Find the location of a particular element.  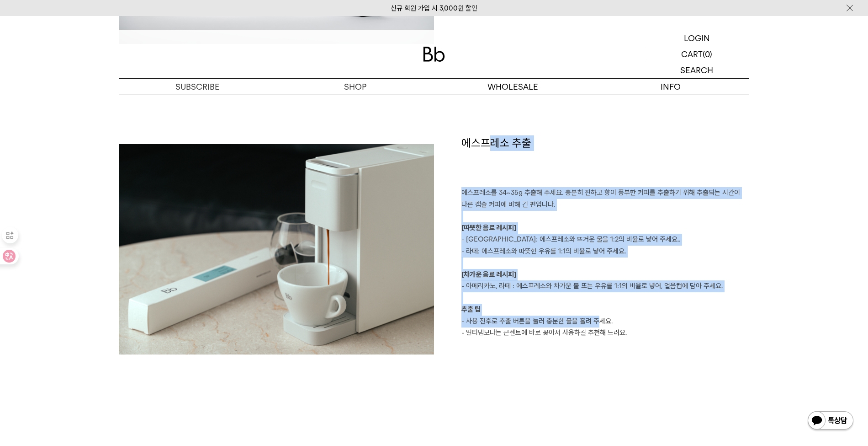

p: SUBSCRIBE is located at coordinates (197, 86).